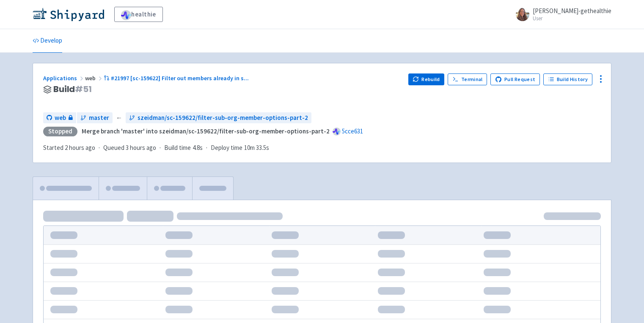  What do you see at coordinates (206, 131) in the screenshot?
I see `strong: Merge branch 'master' into szeidman/sc-159622/filter-sub-org-member-options-part-2` at bounding box center [206, 131].